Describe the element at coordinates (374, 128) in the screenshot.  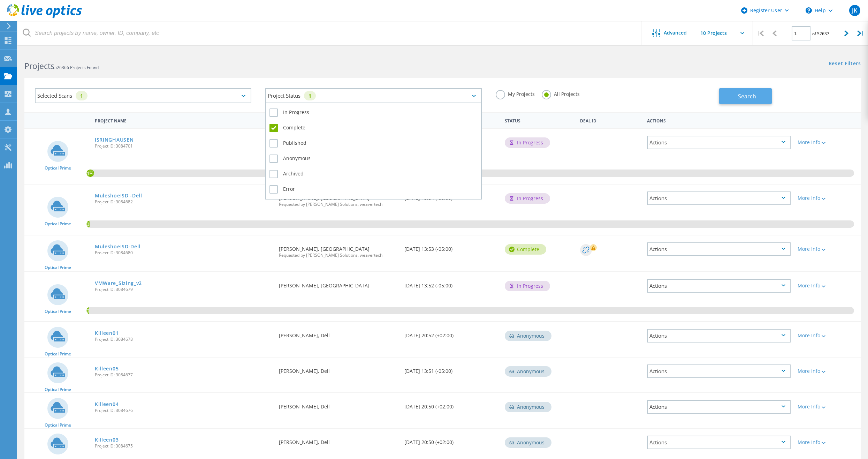
I see `label: Complete` at that location.